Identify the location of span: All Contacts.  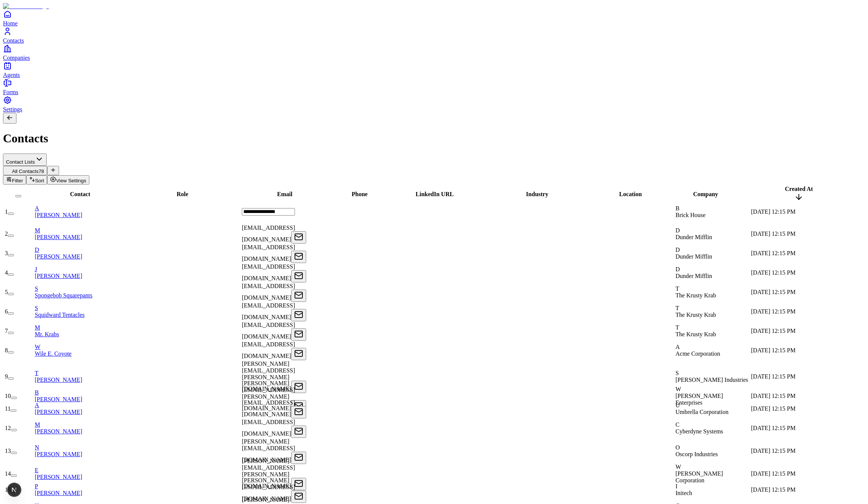
(25, 171).